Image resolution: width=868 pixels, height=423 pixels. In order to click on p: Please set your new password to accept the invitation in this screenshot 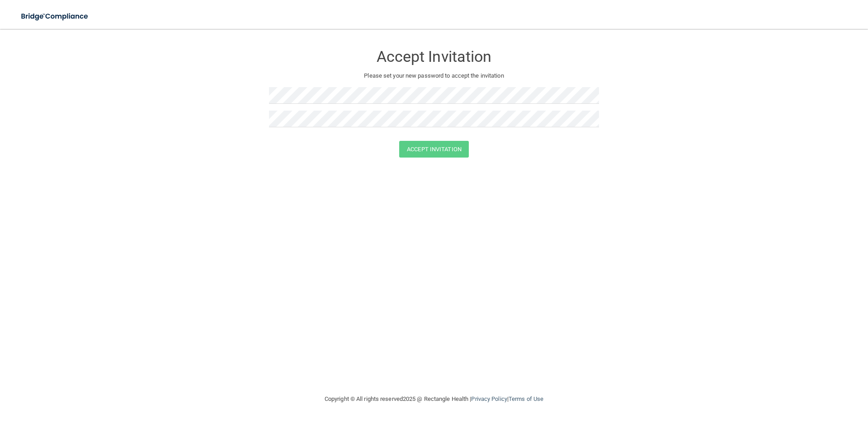, I will do `click(434, 76)`.